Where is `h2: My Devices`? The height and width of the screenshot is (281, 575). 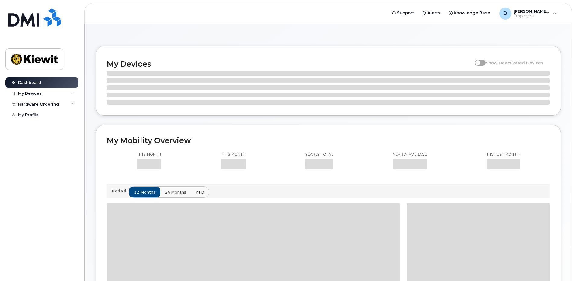 h2: My Devices is located at coordinates (289, 64).